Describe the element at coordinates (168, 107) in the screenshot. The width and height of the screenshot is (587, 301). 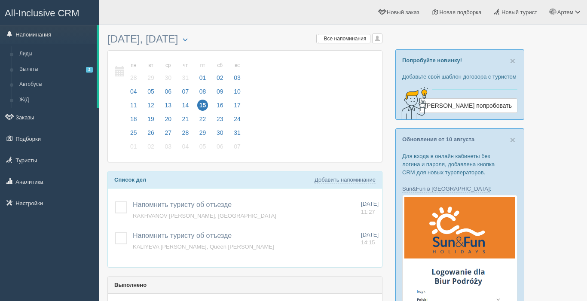
I see `a: 13` at that location.